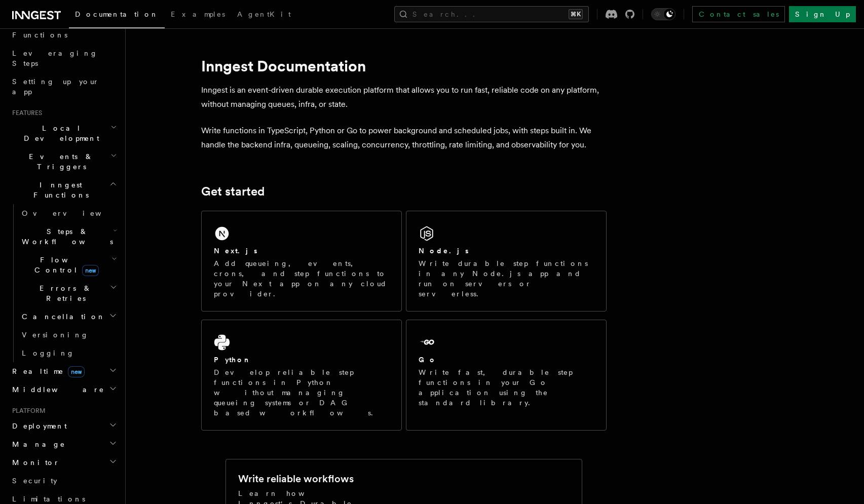 This screenshot has height=504, width=864. What do you see at coordinates (63, 283) in the screenshot?
I see `div: Inngest Functions` at bounding box center [63, 283].